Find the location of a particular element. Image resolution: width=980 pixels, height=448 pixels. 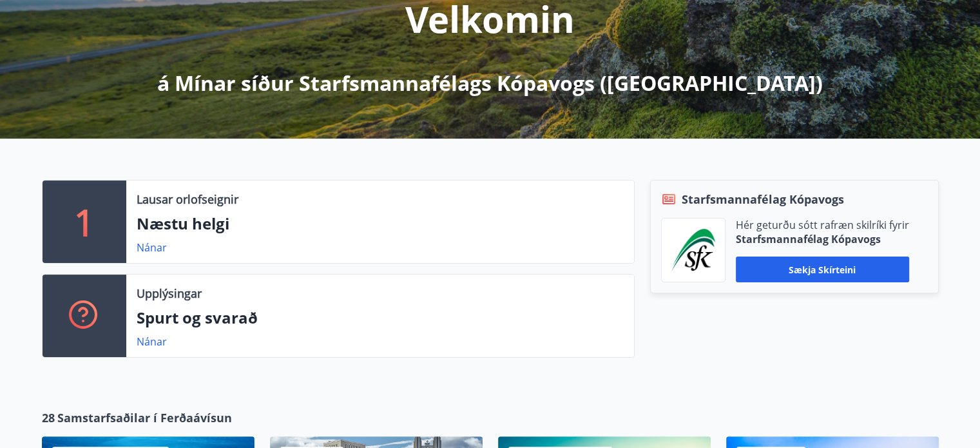

button: Sækja skírteini is located at coordinates (822, 270).